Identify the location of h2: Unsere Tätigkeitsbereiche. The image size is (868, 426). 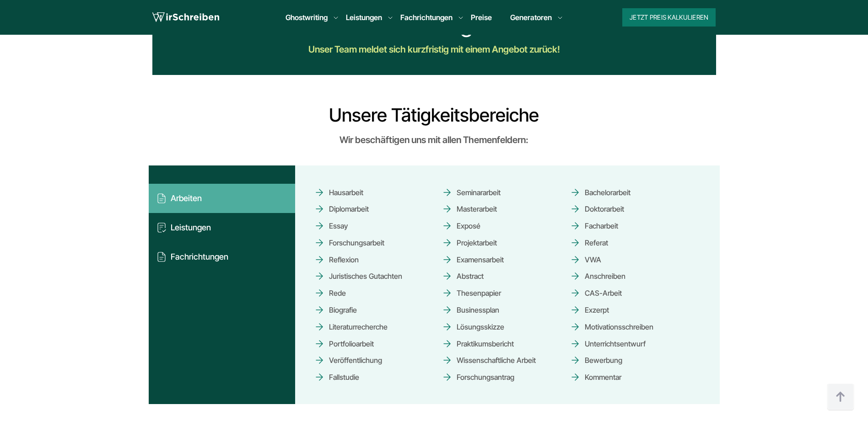
(434, 115).